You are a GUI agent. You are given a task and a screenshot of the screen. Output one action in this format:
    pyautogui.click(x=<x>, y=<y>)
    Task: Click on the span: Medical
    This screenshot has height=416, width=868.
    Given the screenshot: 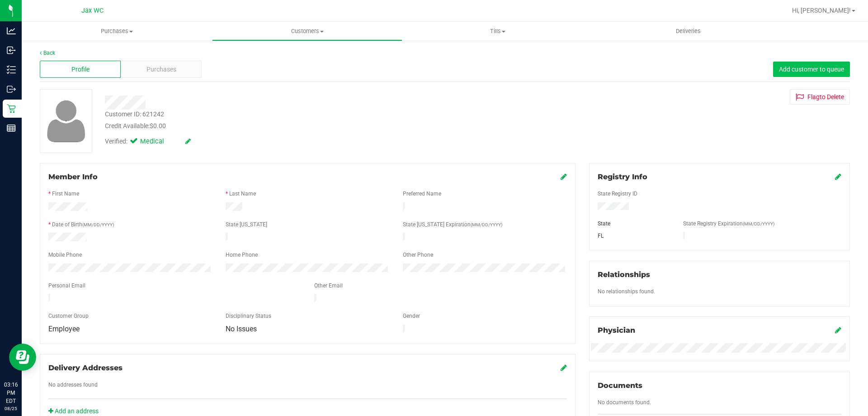 What is the action you would take?
    pyautogui.click(x=158, y=141)
    